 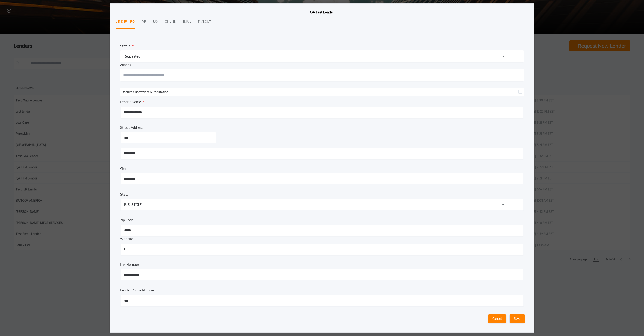 What do you see at coordinates (127, 219) in the screenshot?
I see `label: Zip Code` at bounding box center [127, 219].